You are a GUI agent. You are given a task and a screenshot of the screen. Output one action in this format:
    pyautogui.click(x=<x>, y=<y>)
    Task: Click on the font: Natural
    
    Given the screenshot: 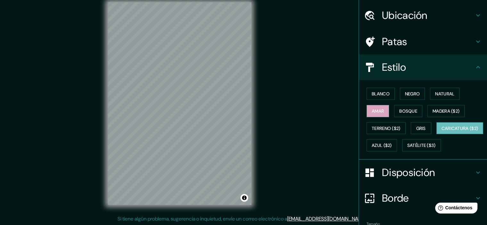 What is the action you would take?
    pyautogui.click(x=445, y=94)
    